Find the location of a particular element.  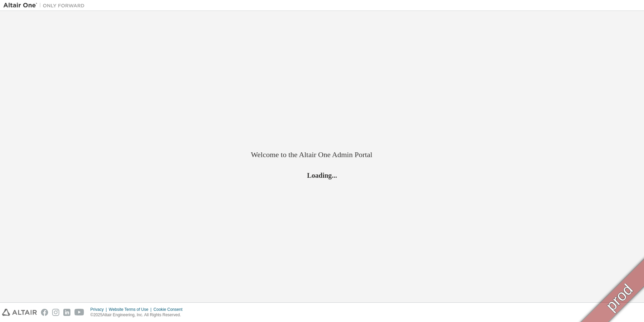

div: Cookie Consent is located at coordinates (170, 309).